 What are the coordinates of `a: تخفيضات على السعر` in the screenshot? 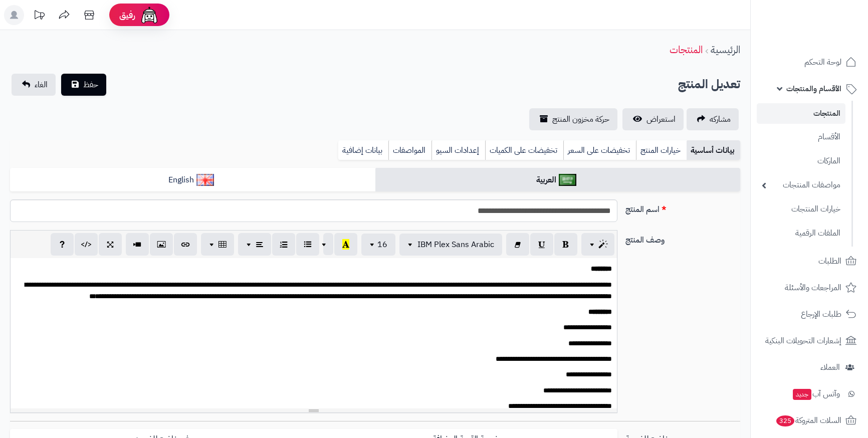 It's located at (599, 150).